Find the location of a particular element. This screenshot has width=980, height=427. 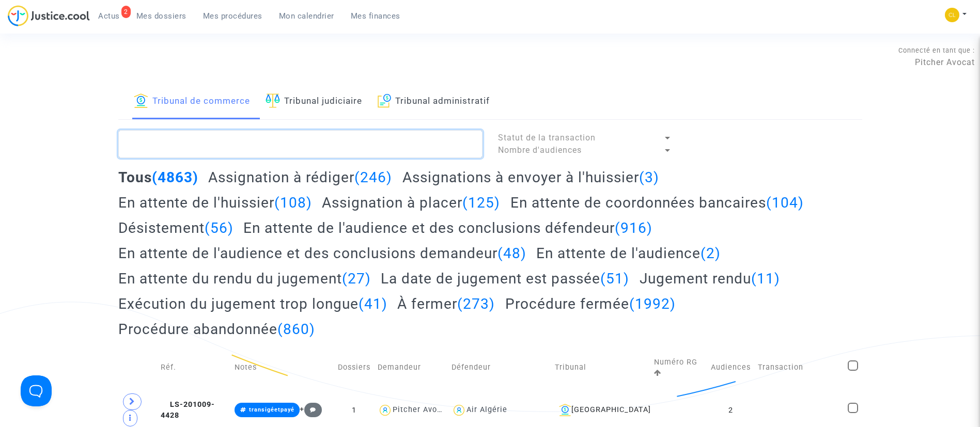

span: (4863) is located at coordinates (175, 177).